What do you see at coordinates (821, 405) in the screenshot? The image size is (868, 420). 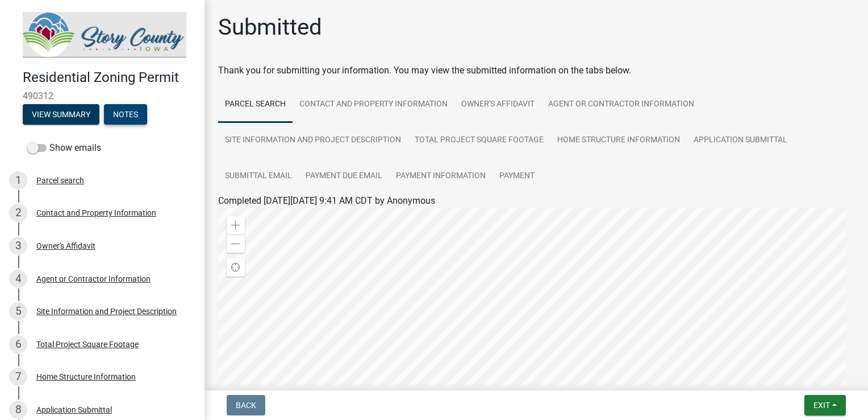 I see `span: Exit` at bounding box center [821, 405].